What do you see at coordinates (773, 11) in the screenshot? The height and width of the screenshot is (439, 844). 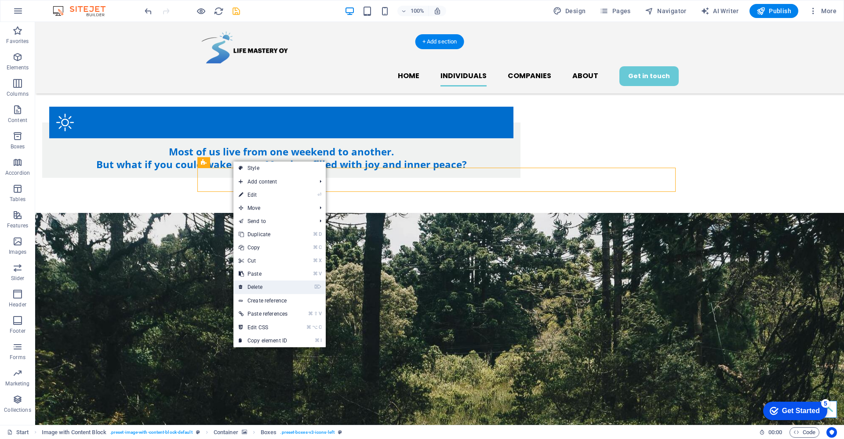 I see `button: Publish` at bounding box center [773, 11].